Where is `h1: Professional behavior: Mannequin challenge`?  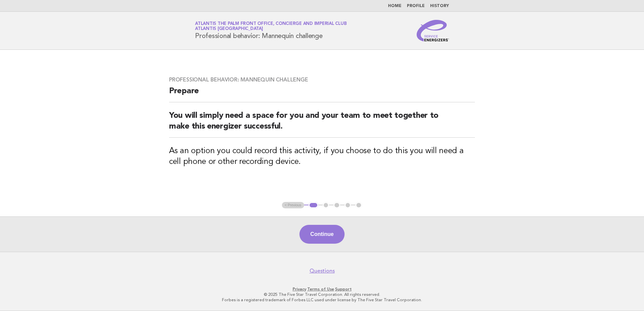
h1: Professional behavior: Mannequin challenge is located at coordinates (271, 30).